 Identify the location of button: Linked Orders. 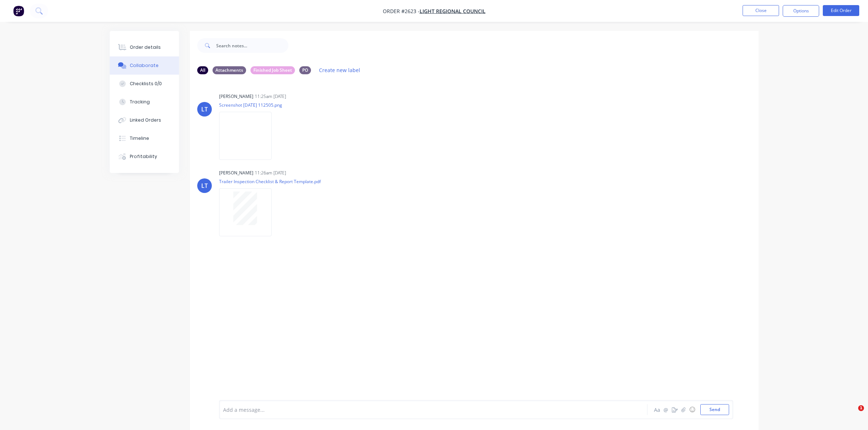
(144, 120).